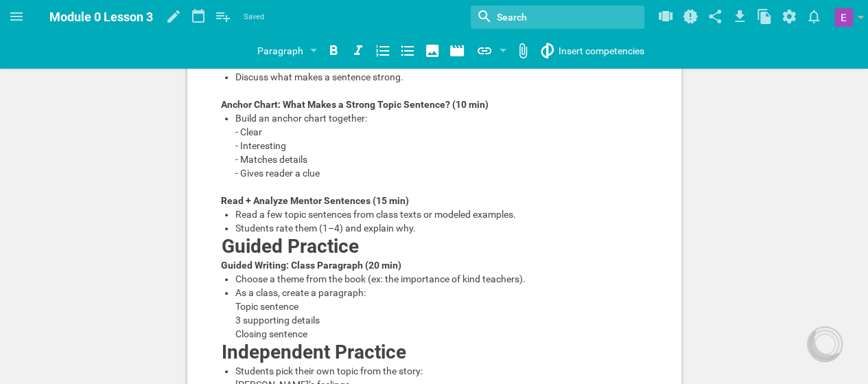  What do you see at coordinates (280, 51) in the screenshot?
I see `div: Paragraph` at bounding box center [280, 51].